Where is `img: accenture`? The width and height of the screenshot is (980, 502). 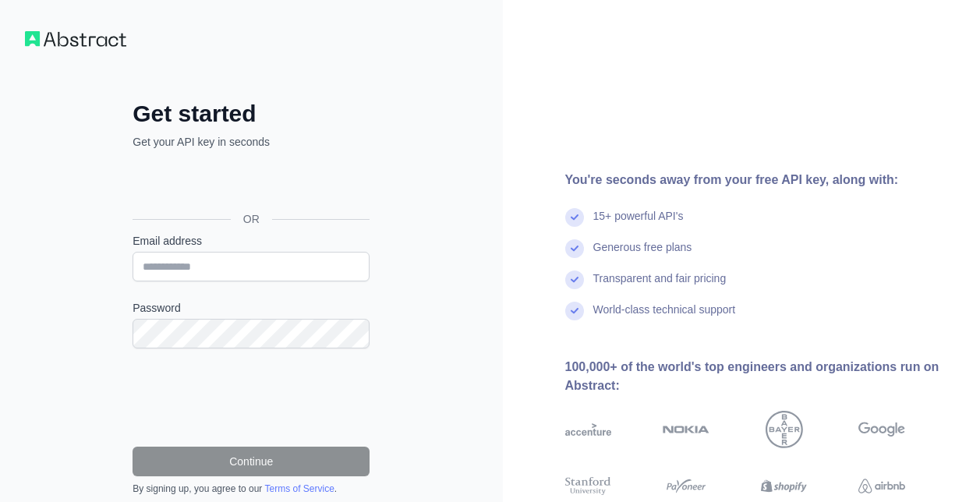
img: accenture is located at coordinates (589, 429).